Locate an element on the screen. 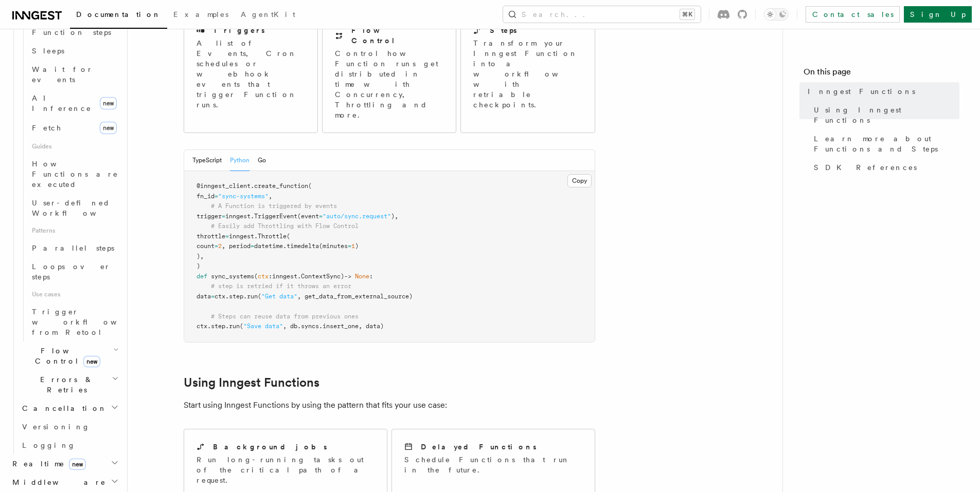  button: Python is located at coordinates (240, 160).